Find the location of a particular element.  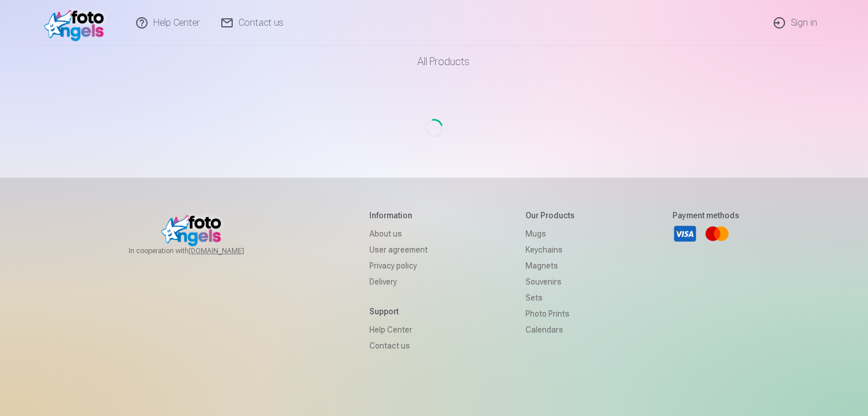

h5: Support is located at coordinates (399, 311).